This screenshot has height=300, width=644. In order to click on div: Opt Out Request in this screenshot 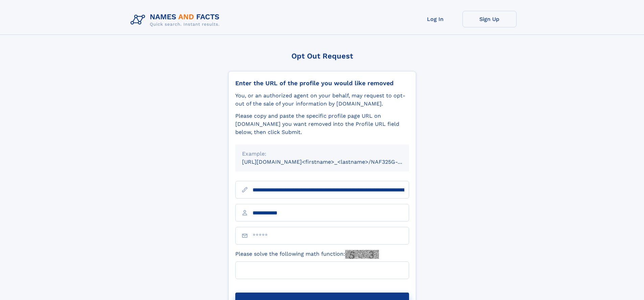, I will do `click(322, 56)`.